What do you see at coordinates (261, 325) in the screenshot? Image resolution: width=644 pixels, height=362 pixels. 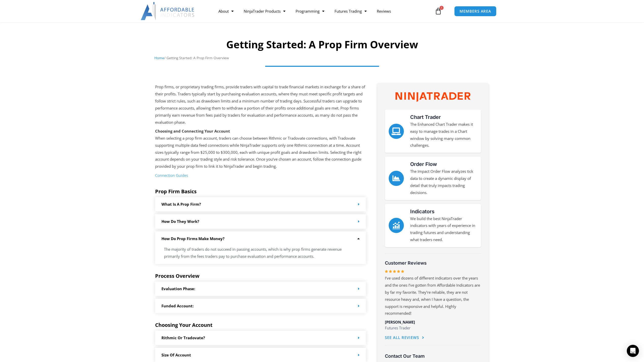 I see `h5: Choosing Your Account` at bounding box center [261, 325].